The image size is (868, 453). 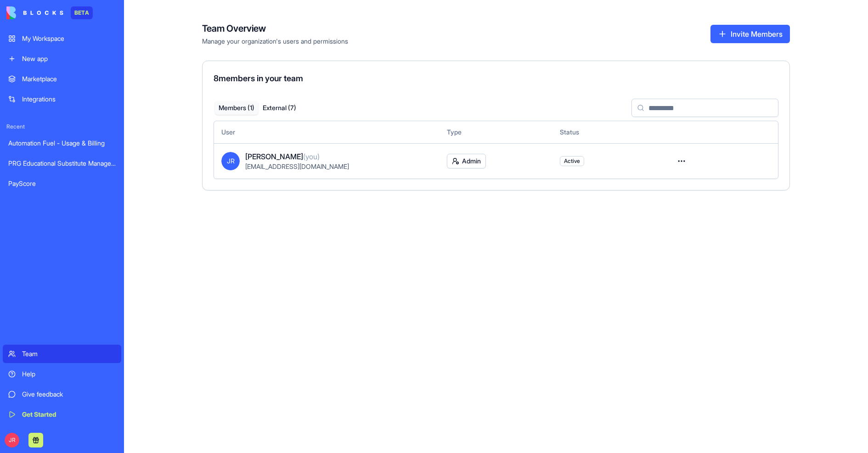 I want to click on span: Manage your organization's users and permissions, so click(x=275, y=41).